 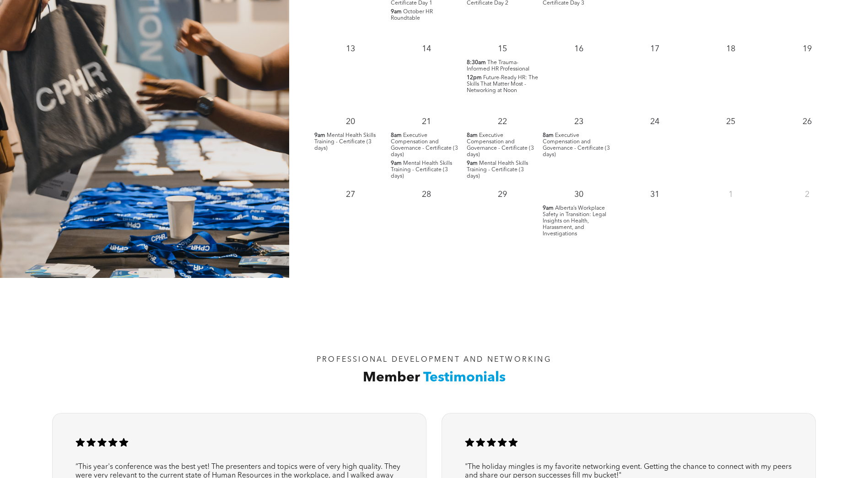 I want to click on p: 21, so click(x=426, y=122).